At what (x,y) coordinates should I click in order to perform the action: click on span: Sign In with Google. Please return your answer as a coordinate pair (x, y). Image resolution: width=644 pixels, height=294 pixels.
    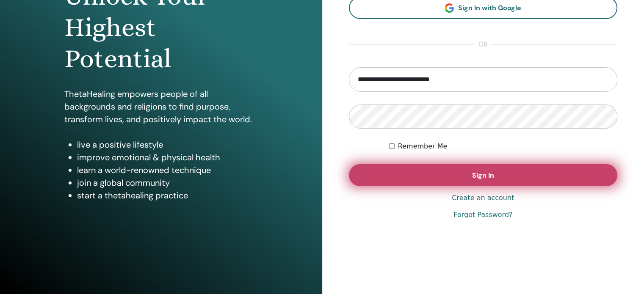
    Looking at the image, I should click on (489, 7).